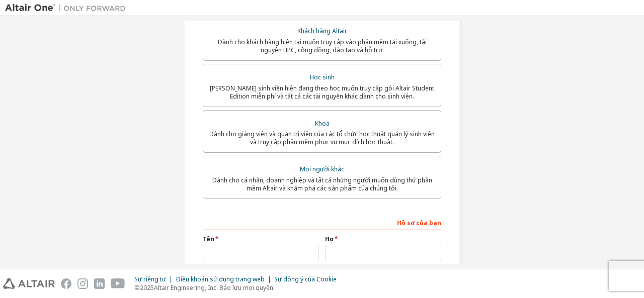  What do you see at coordinates (208, 239) in the screenshot?
I see `font: Tên` at bounding box center [208, 239].